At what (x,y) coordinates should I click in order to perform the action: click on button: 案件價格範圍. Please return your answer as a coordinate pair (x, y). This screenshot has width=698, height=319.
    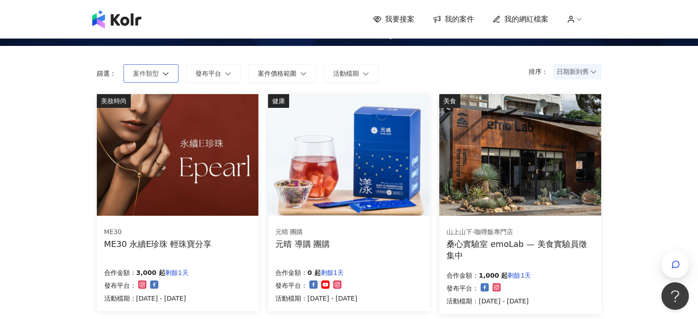
    Looking at the image, I should click on (282, 73).